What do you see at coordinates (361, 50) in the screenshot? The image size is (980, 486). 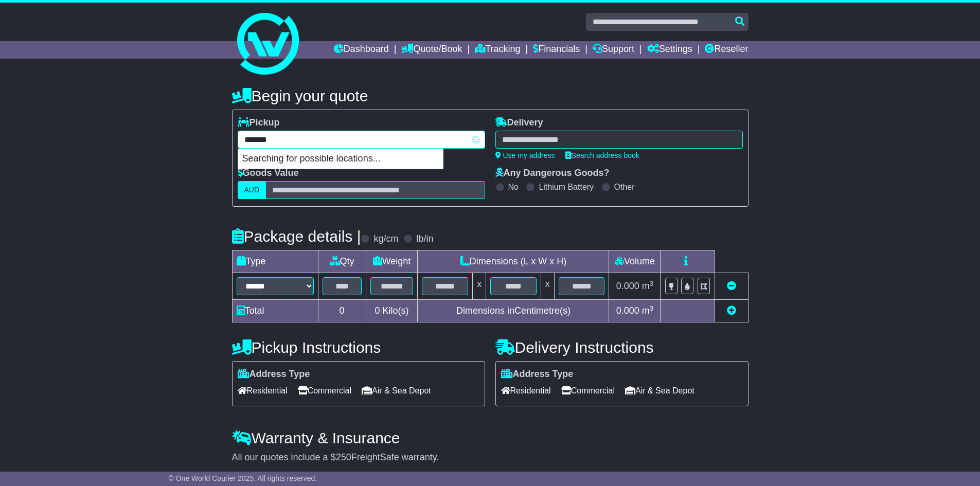 I see `a: Dashboard` at bounding box center [361, 50].